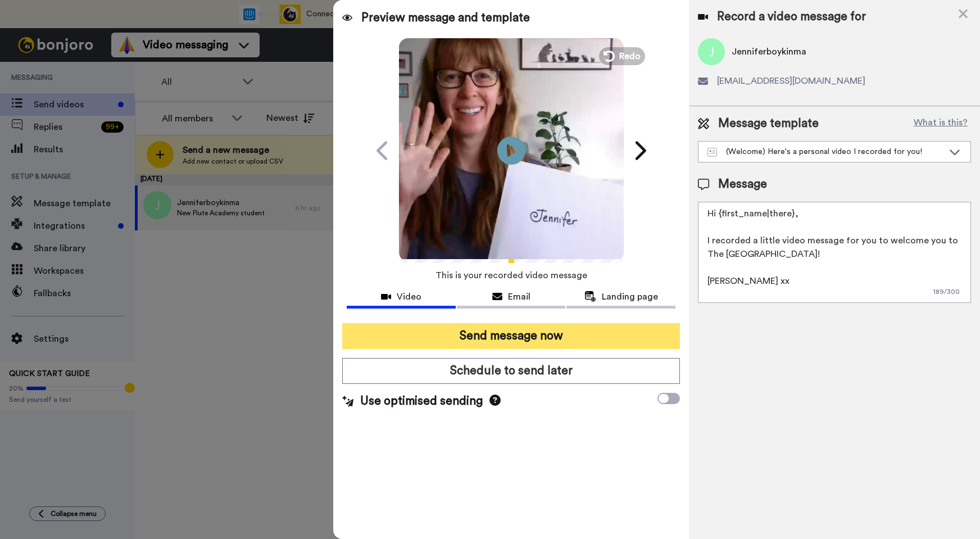 This screenshot has width=980, height=539. What do you see at coordinates (421, 402) in the screenshot?
I see `span: Use optimised sending` at bounding box center [421, 402].